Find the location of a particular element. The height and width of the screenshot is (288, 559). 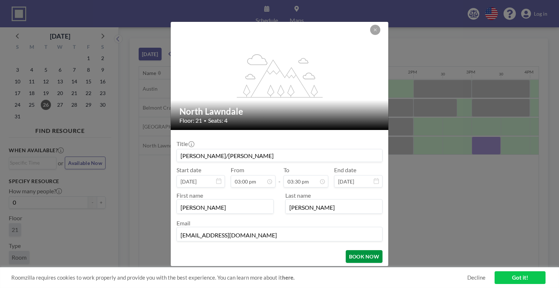

input: Email is located at coordinates (279, 235).